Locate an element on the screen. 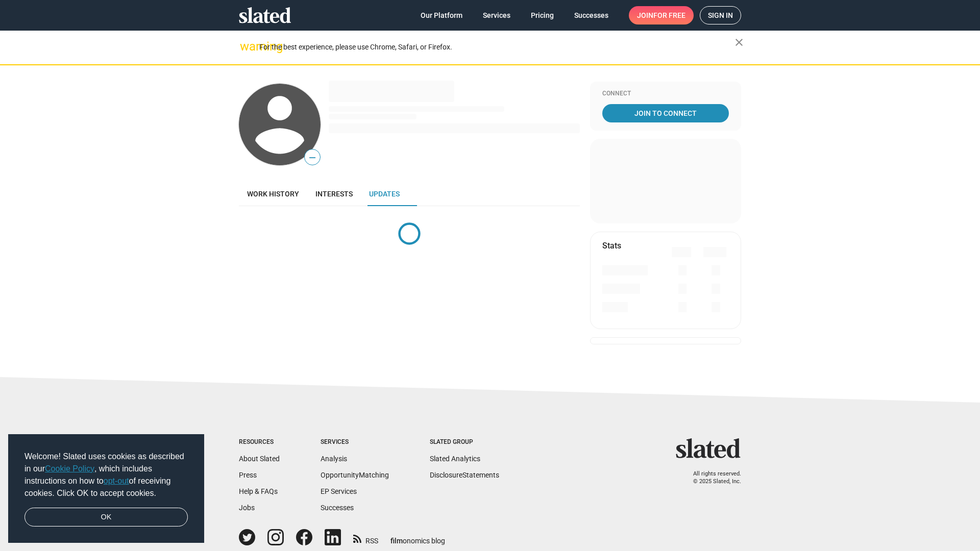 The image size is (980, 551). a: Analysis is located at coordinates (333, 459).